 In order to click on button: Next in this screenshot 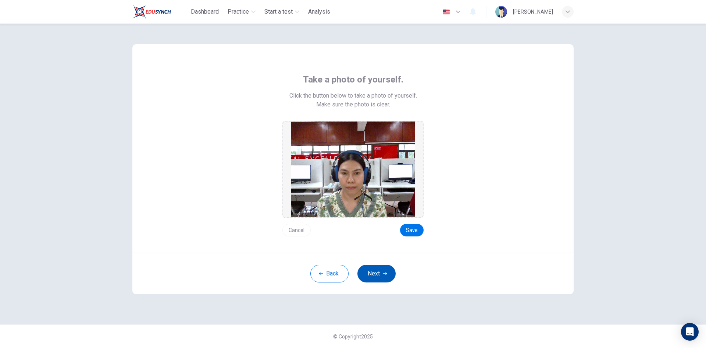, I will do `click(377, 273)`.